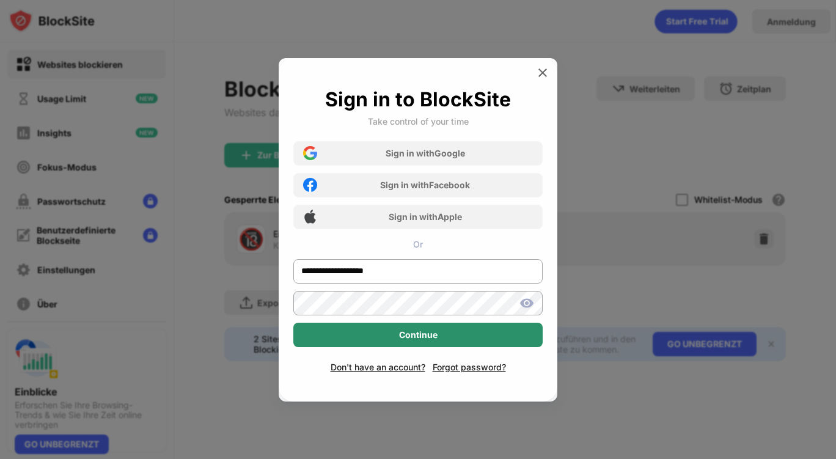 This screenshot has height=459, width=836. I want to click on img: facebook-icon.png, so click(310, 185).